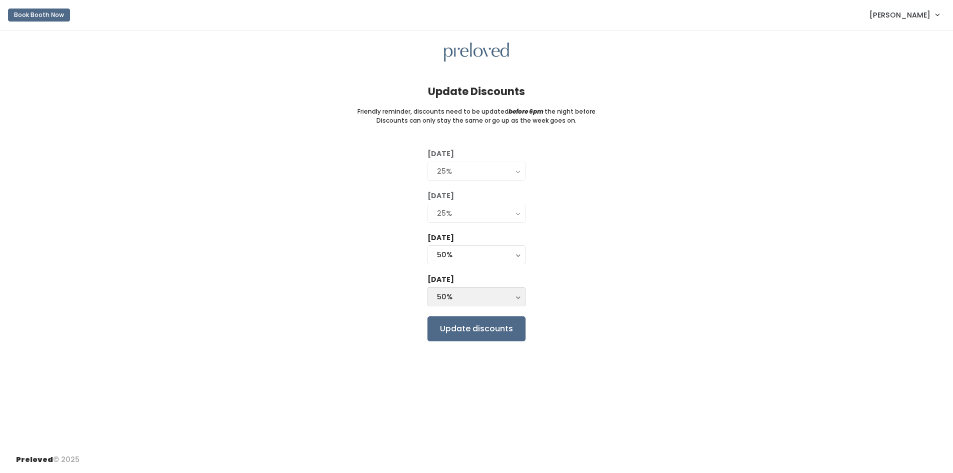 The height and width of the screenshot is (473, 953). I want to click on small: Discounts can only stay the same or go up as the week goes on., so click(477, 121).